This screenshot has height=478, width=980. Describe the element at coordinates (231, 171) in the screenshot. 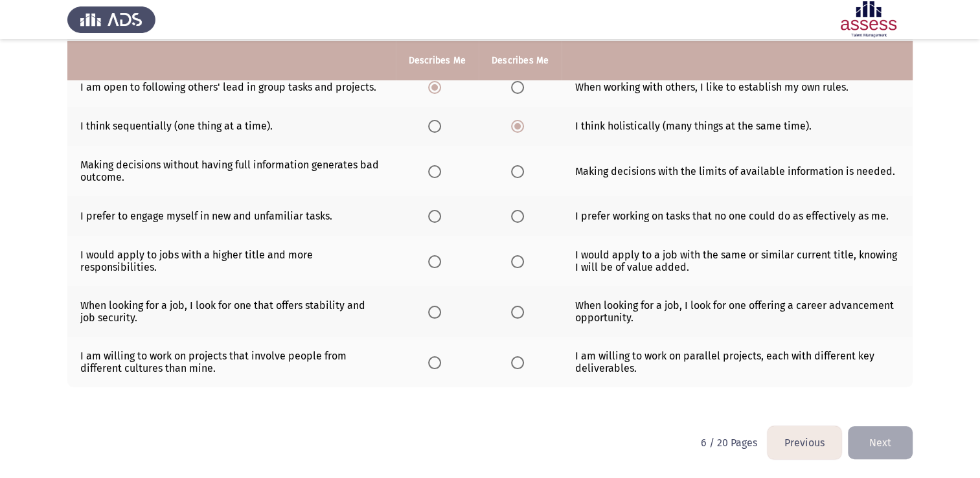

I see `td: Making decisions without having full information generates bad outcome.` at that location.